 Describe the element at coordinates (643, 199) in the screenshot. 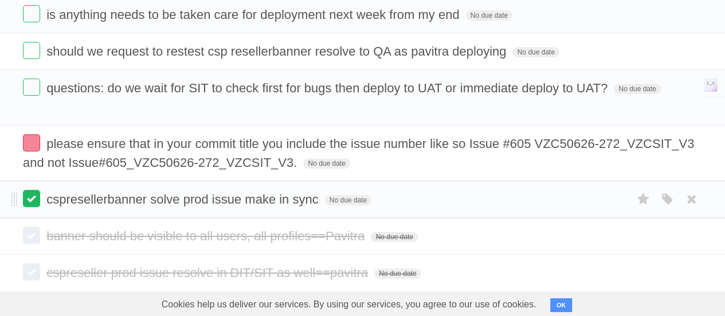

I see `label: Star task` at that location.